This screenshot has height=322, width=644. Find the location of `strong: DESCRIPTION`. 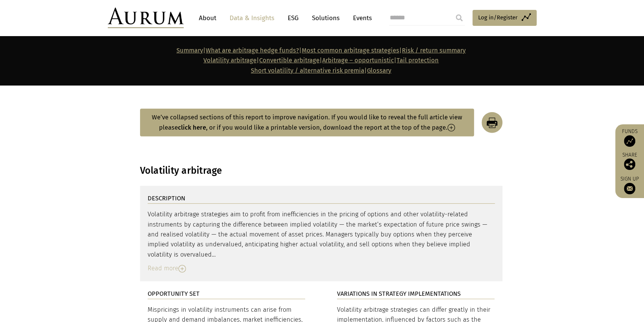

strong: DESCRIPTION is located at coordinates (166, 198).